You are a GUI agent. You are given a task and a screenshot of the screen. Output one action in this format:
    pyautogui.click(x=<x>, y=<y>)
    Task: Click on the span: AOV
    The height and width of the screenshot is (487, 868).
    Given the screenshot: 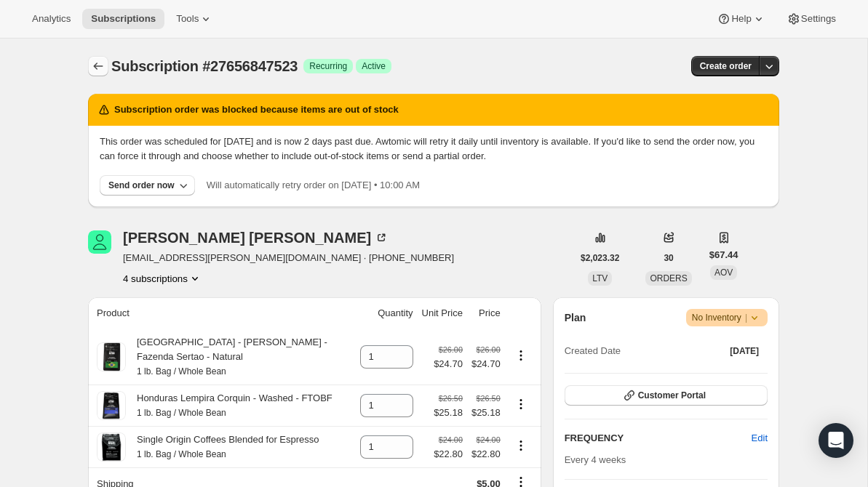 What is the action you would take?
    pyautogui.click(x=723, y=273)
    